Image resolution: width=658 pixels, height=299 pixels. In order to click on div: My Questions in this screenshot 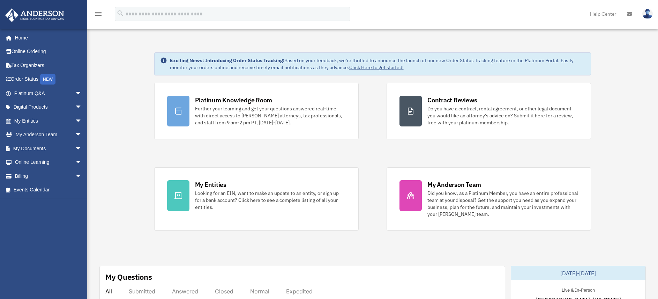, I will do `click(129, 277)`.